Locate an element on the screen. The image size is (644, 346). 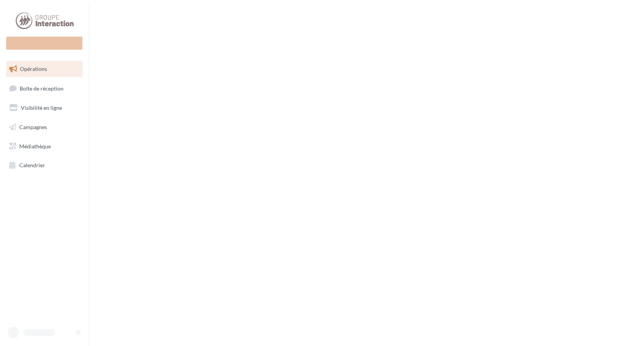
a: Campagnes is located at coordinates (44, 127).